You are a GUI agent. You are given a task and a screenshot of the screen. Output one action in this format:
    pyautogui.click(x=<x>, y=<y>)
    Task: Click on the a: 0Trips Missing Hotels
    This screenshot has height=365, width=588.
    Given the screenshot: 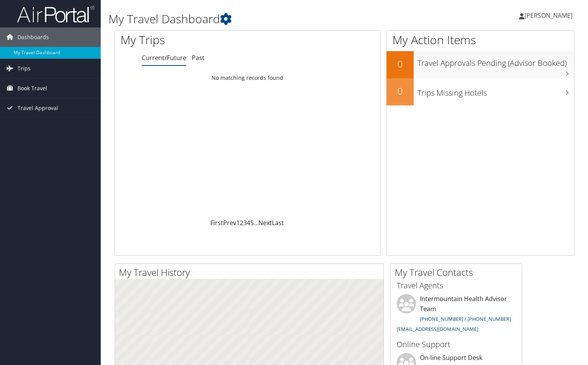 What is the action you would take?
    pyautogui.click(x=481, y=92)
    